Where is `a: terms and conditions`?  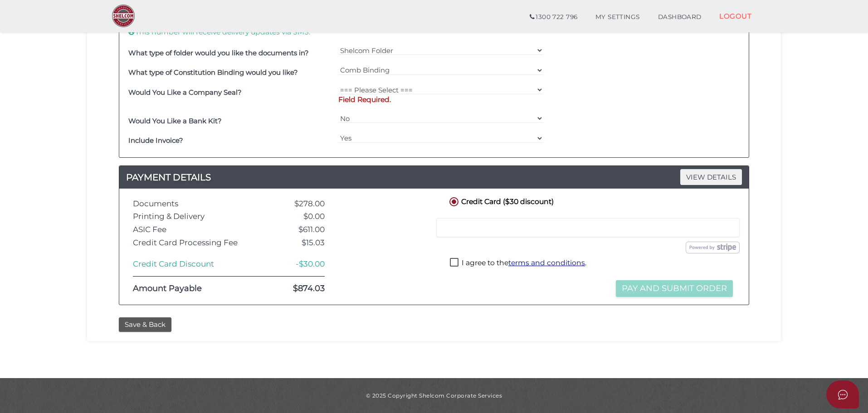
a: terms and conditions is located at coordinates (547, 263).